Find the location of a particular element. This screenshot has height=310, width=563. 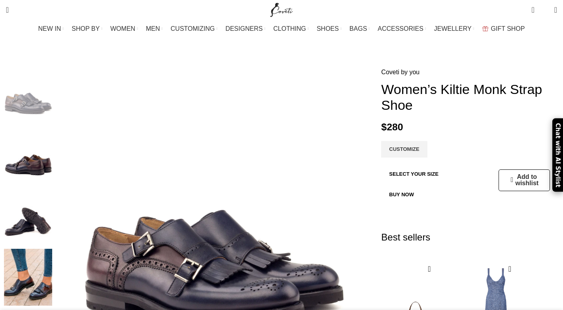

a: CLOTHING is located at coordinates (291, 29).